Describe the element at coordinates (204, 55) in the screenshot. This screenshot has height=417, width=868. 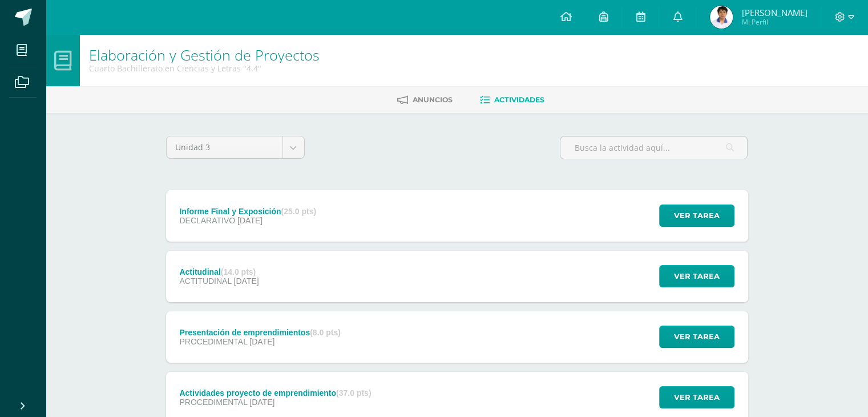
I see `h1: Elaboración y Gestión de Proyectos` at that location.